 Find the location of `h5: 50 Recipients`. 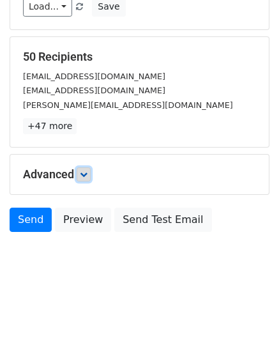

h5: 50 Recipients is located at coordinates (139, 57).